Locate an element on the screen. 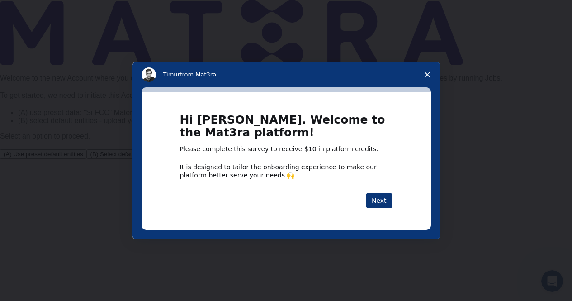 This screenshot has height=301, width=572. span: Support is located at coordinates (34, 10).